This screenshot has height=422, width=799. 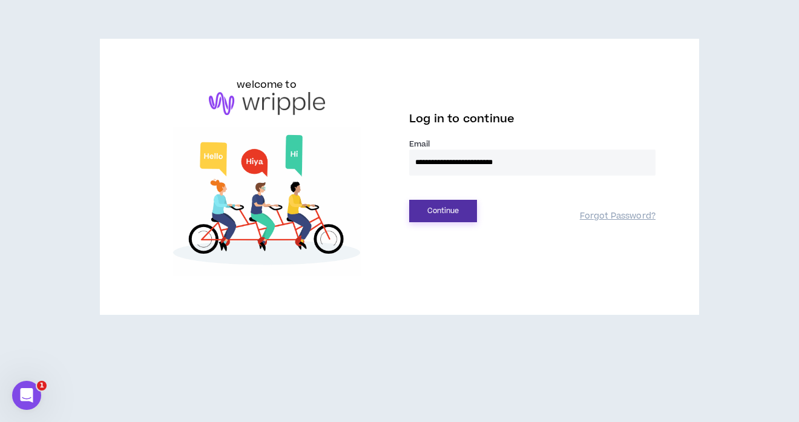 I want to click on span: Log in to continue, so click(x=462, y=119).